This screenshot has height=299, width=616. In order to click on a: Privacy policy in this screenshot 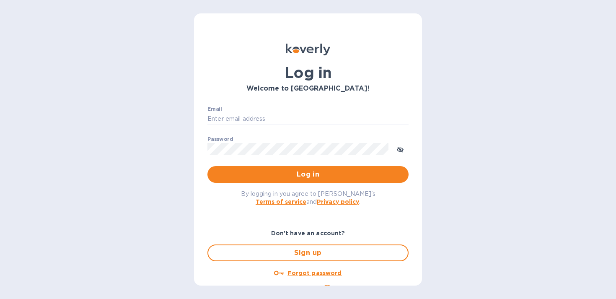, I will do `click(338, 201)`.